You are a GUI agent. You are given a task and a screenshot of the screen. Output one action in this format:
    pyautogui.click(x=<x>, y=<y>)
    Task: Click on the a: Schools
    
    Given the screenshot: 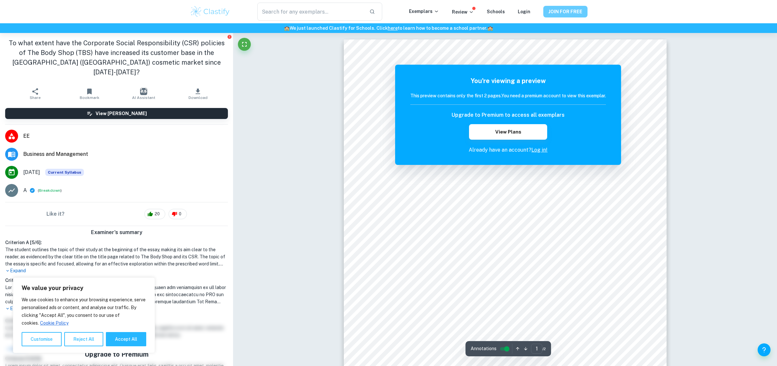 What is the action you would take?
    pyautogui.click(x=496, y=12)
    